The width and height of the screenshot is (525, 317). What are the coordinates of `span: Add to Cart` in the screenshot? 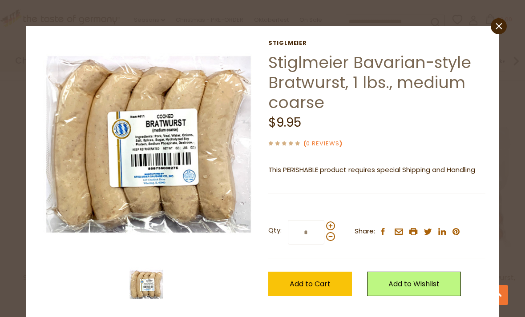 It's located at (310, 284).